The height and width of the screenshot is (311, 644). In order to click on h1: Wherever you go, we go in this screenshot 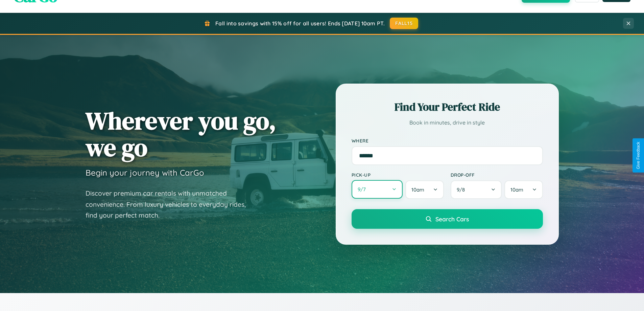, I will do `click(181, 134)`.